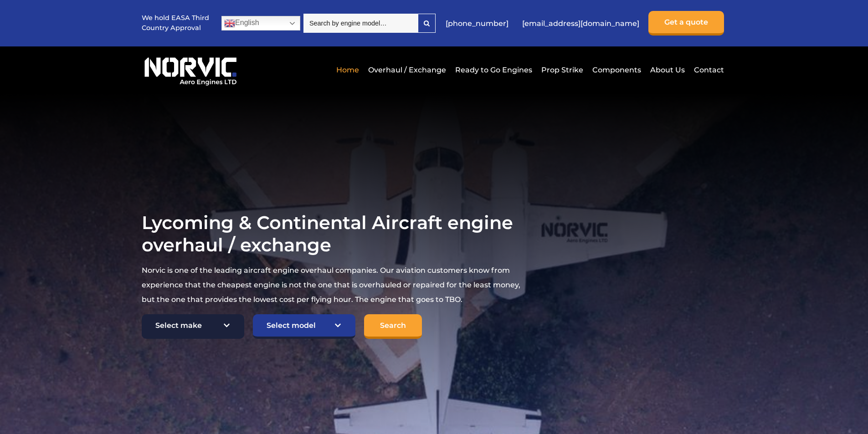 The image size is (868, 434). I want to click on a: Ready to Go Engines, so click(494, 69).